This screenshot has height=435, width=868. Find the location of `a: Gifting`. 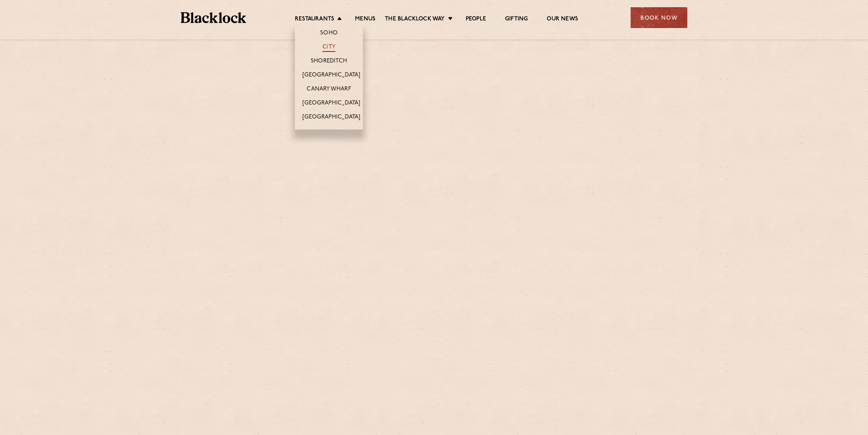

a: Gifting is located at coordinates (516, 19).